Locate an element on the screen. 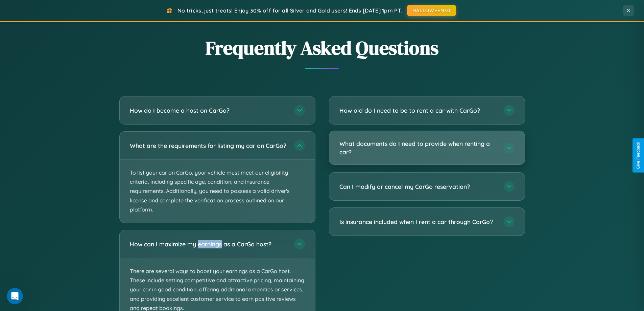 The image size is (644, 311). h3: Is insurance included when I rent a car through CarGo? is located at coordinates (418, 222).